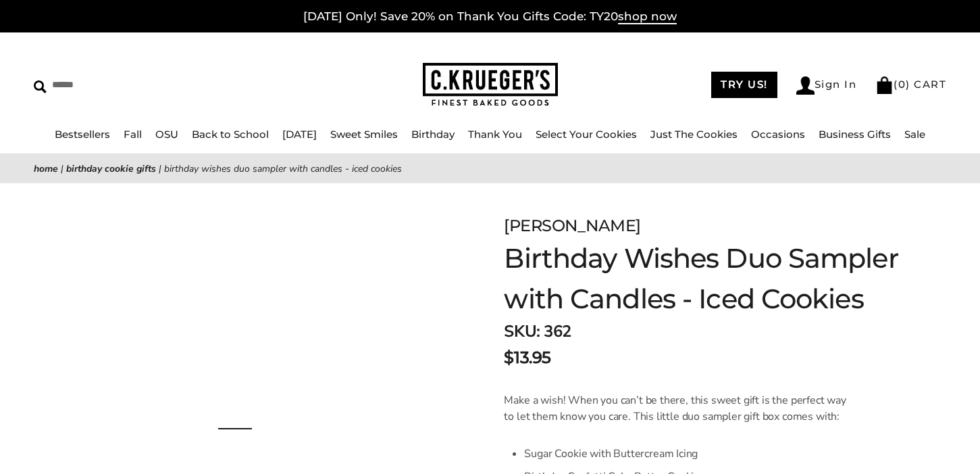 This screenshot has height=474, width=980. I want to click on a: Back to School, so click(230, 134).